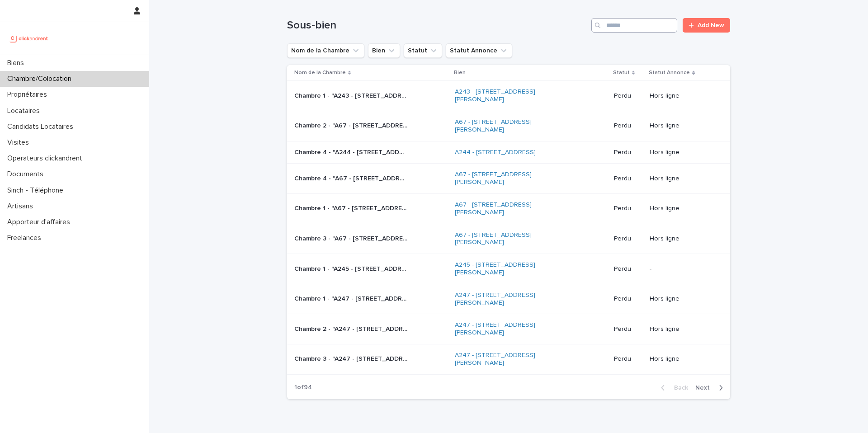 This screenshot has height=433, width=868. Describe the element at coordinates (352, 328) in the screenshot. I see `p: Chambre 2 - "A247 - 2 rue Camille Dartois, Créteil 94000"` at that location.